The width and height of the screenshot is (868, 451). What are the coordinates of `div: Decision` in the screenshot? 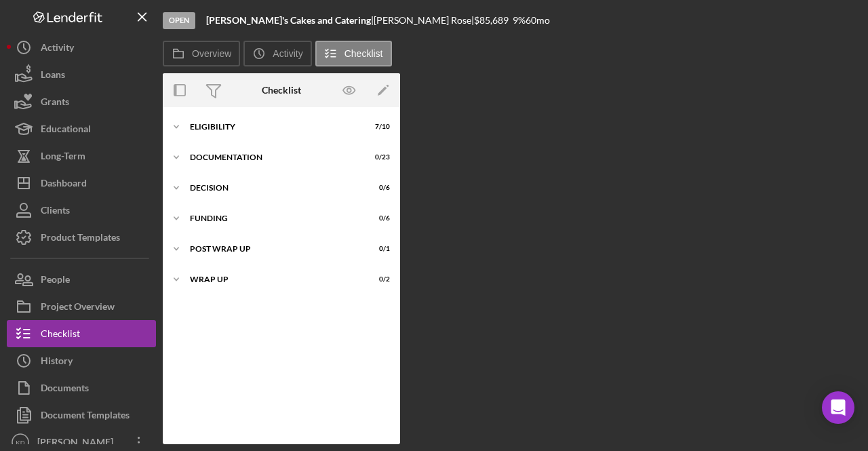 It's located at (272, 188).